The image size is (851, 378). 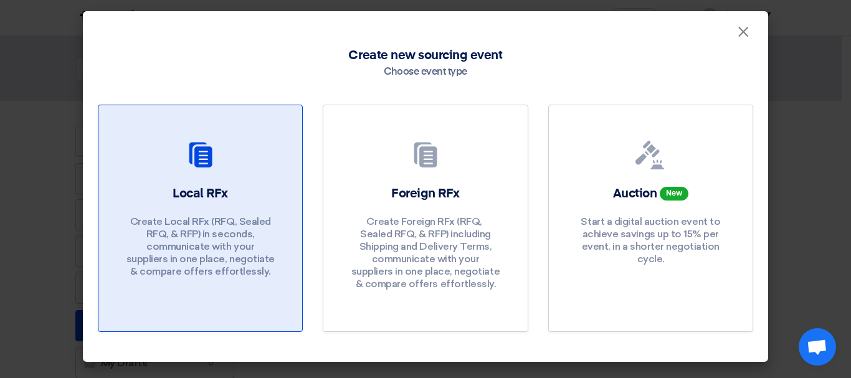 What do you see at coordinates (425, 218) in the screenshot?
I see `a: Foreign RFx Create Foreign RFx (RFQ, ​​Sealed RFQ, & RFP) including Shipping and Delivery Terms, ...` at bounding box center [425, 218].